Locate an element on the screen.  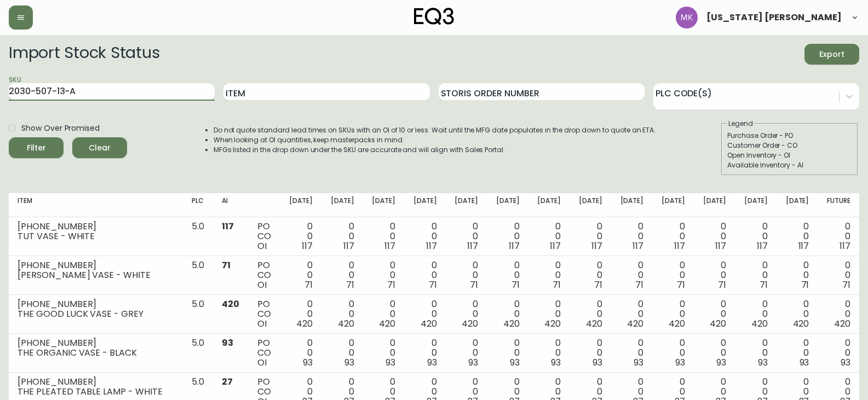
span: Clear is located at coordinates (99, 148).